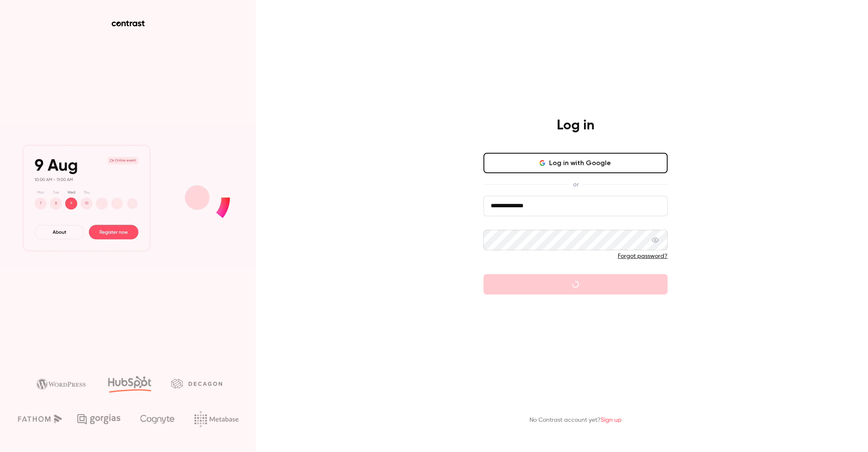 The width and height of the screenshot is (868, 452). Describe the element at coordinates (197, 384) in the screenshot. I see `img: decagon` at that location.